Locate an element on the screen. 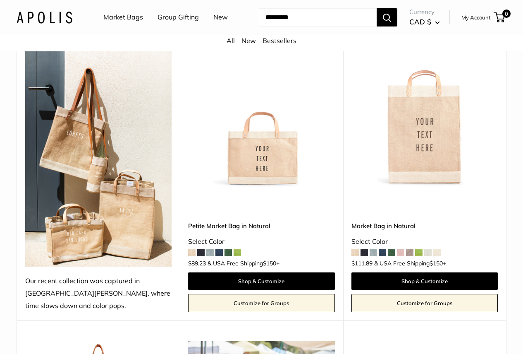 The width and height of the screenshot is (523, 354). button: Search is located at coordinates (387, 17).